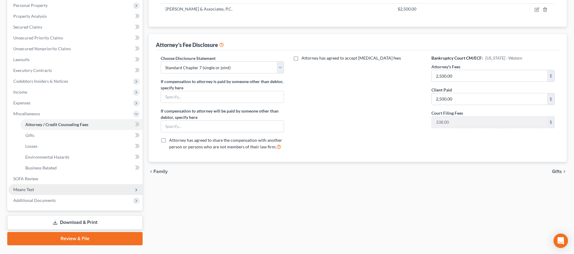  What do you see at coordinates (81, 168) in the screenshot?
I see `a: Business Related` at bounding box center [81, 168].